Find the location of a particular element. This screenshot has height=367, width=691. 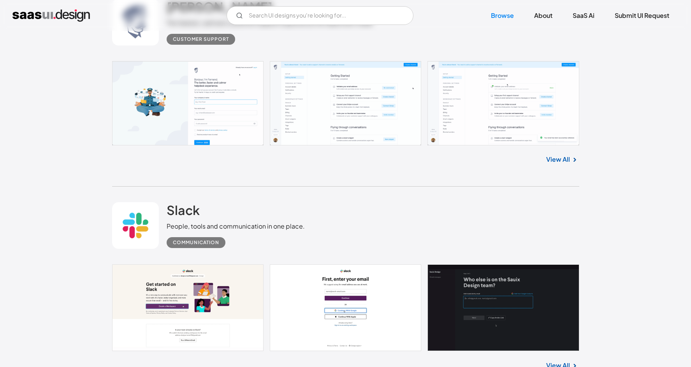

a: Browse is located at coordinates (502, 16).